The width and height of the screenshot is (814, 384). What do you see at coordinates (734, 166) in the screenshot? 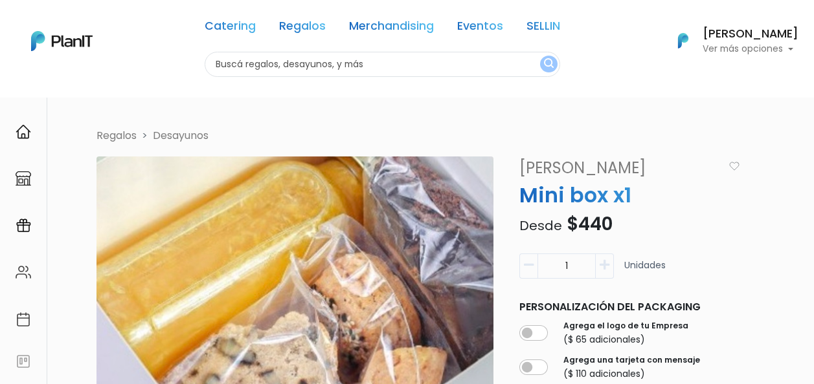
I see `img: heart_icon` at bounding box center [734, 166].